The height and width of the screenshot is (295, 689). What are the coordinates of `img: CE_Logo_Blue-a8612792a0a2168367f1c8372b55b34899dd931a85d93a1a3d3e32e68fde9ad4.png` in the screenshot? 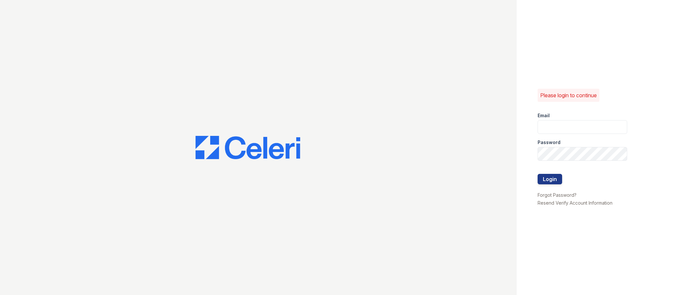 It's located at (248, 148).